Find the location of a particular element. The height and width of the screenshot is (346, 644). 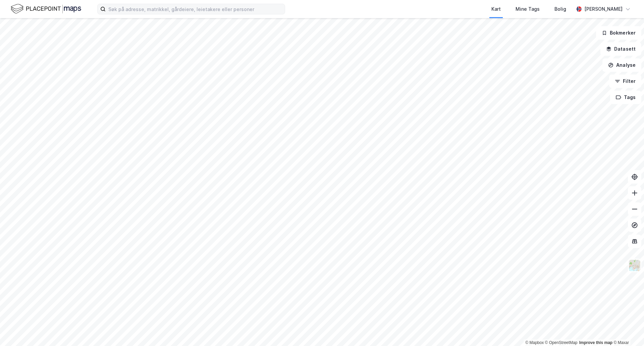

button: Filter is located at coordinates (625, 81).